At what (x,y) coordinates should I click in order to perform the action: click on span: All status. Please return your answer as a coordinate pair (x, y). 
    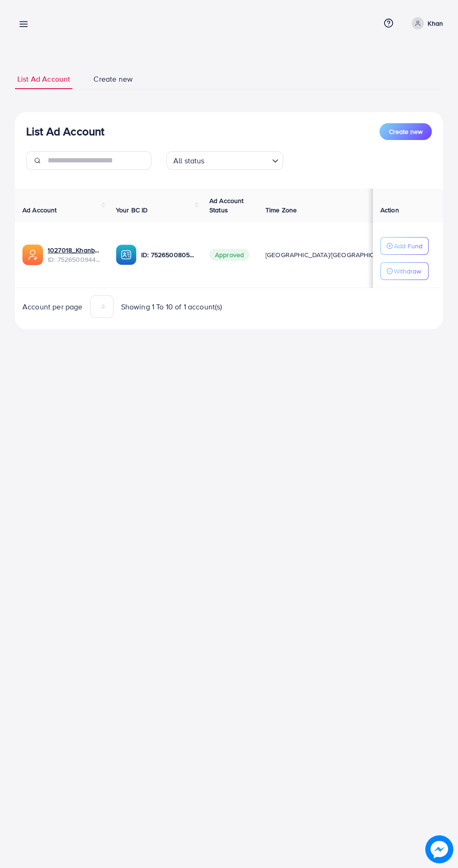
    Looking at the image, I should click on (189, 161).